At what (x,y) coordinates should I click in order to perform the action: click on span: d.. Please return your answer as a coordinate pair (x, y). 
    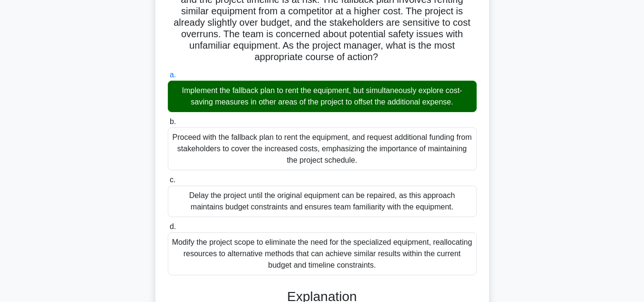
    Looking at the image, I should click on (173, 226).